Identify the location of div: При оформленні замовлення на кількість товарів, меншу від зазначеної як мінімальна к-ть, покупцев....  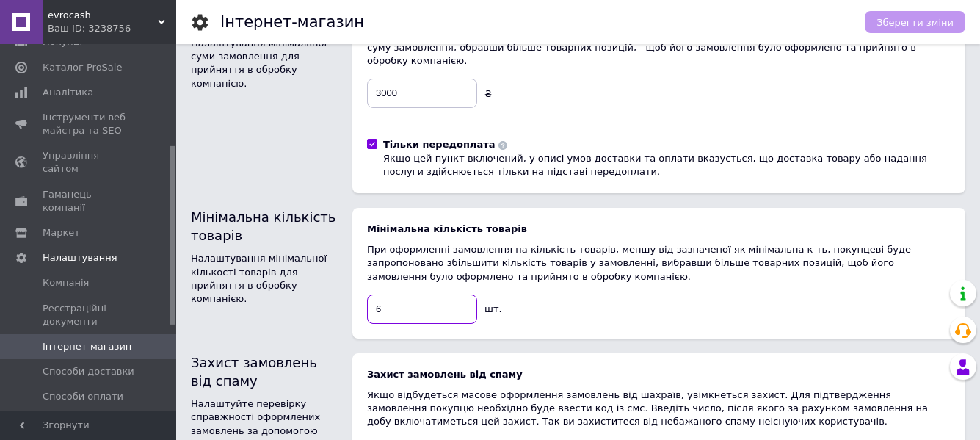
(658, 263).